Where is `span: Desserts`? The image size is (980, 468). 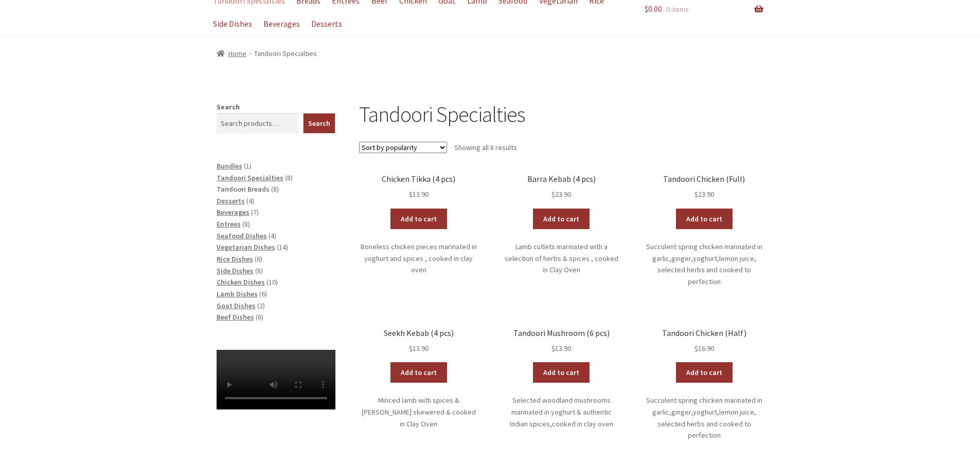 span: Desserts is located at coordinates (230, 201).